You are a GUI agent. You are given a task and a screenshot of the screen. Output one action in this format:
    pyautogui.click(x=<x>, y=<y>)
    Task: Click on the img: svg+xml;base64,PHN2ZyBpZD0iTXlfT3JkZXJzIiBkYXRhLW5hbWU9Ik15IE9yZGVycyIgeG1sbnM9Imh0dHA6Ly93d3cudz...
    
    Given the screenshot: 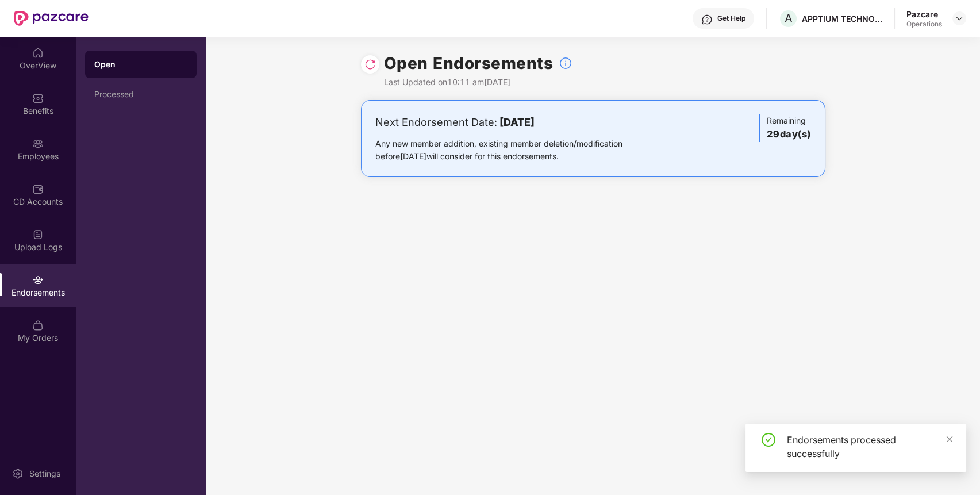 What is the action you would take?
    pyautogui.click(x=38, y=326)
    